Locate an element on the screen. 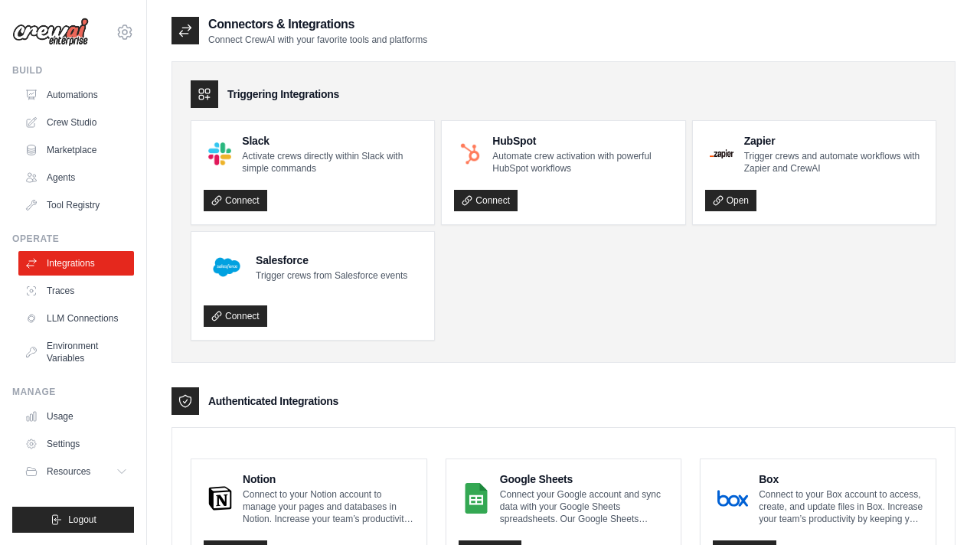 The height and width of the screenshot is (545, 980). a: Crew Studio is located at coordinates (75, 122).